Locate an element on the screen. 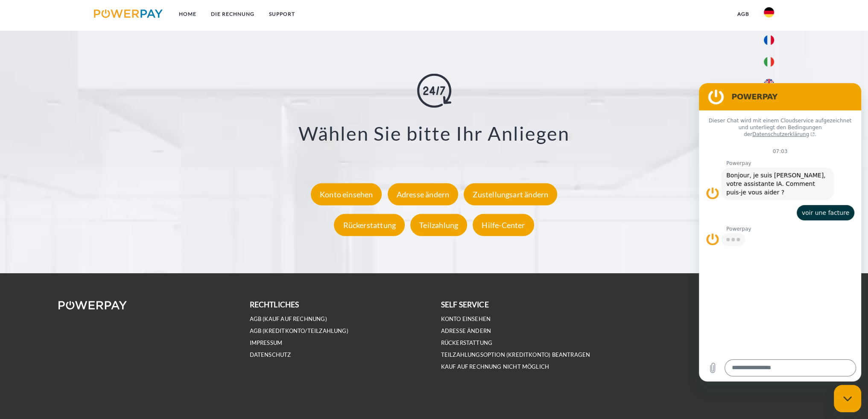 The width and height of the screenshot is (868, 419). img: it is located at coordinates (769, 62).